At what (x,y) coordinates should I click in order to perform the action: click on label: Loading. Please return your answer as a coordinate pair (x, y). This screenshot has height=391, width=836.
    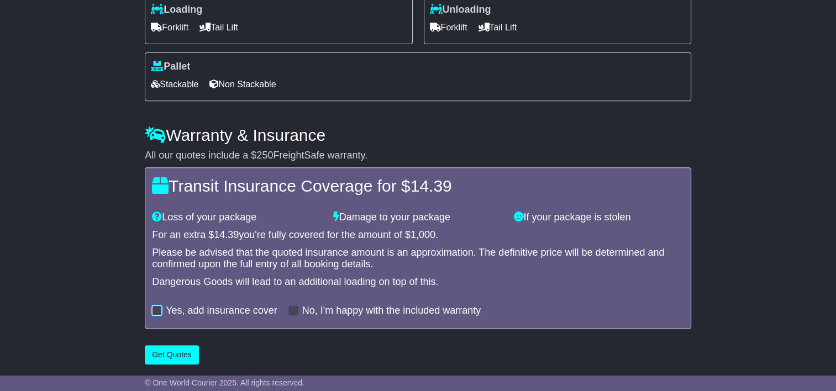
    Looking at the image, I should click on (176, 10).